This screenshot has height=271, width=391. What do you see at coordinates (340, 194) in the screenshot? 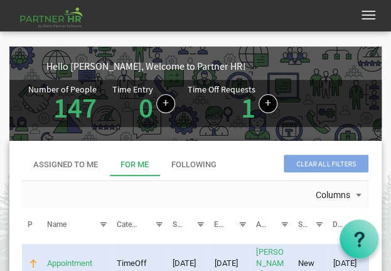
I see `div: Columns` at bounding box center [340, 194].